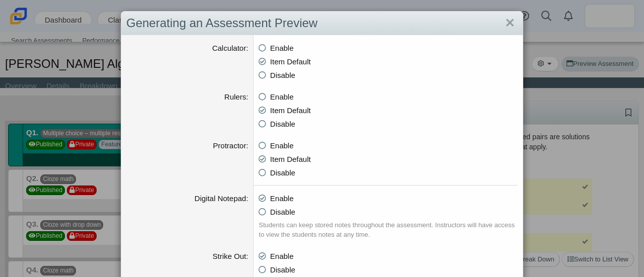 Image resolution: width=644 pixels, height=277 pixels. Describe the element at coordinates (230, 48) in the screenshot. I see `label: Calculator` at that location.